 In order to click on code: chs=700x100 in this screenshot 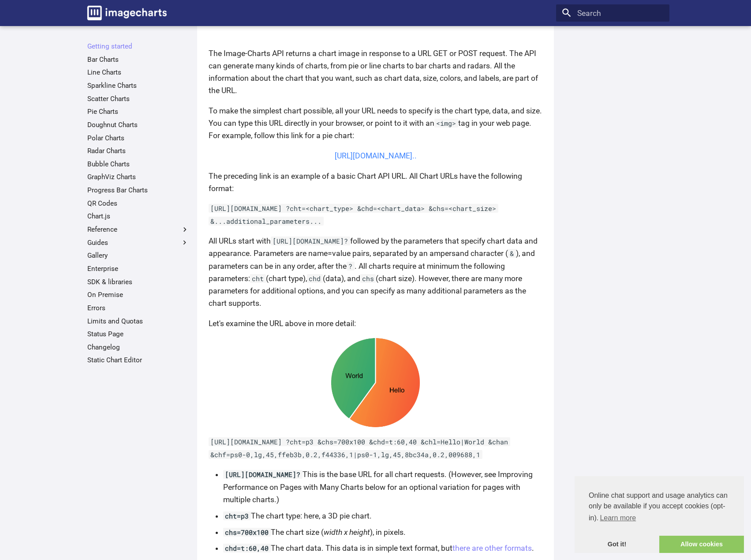, I will do `click(247, 532)`.